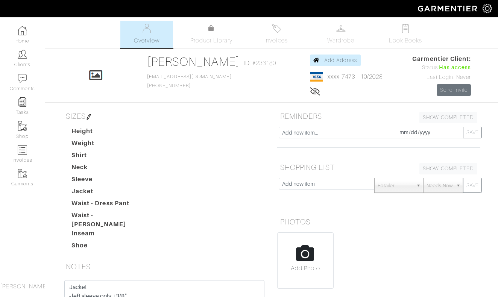  I want to click on img: todo-9ac3debb85659649dc8f770b8b6100bb5dab4b48dedcbae339e5042a72dfd3cc.svg, so click(406, 28).